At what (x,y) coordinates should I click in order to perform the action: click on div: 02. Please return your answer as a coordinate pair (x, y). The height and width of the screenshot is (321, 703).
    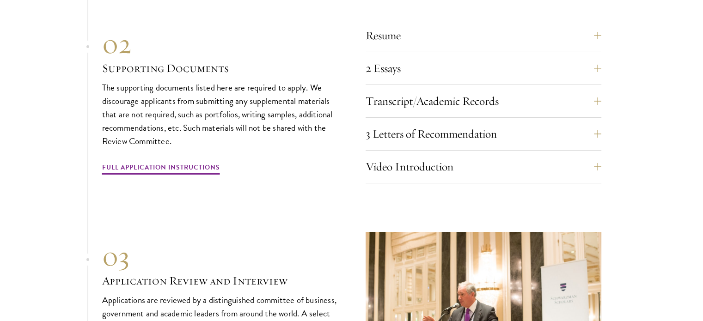
    Looking at the image, I should click on (220, 44).